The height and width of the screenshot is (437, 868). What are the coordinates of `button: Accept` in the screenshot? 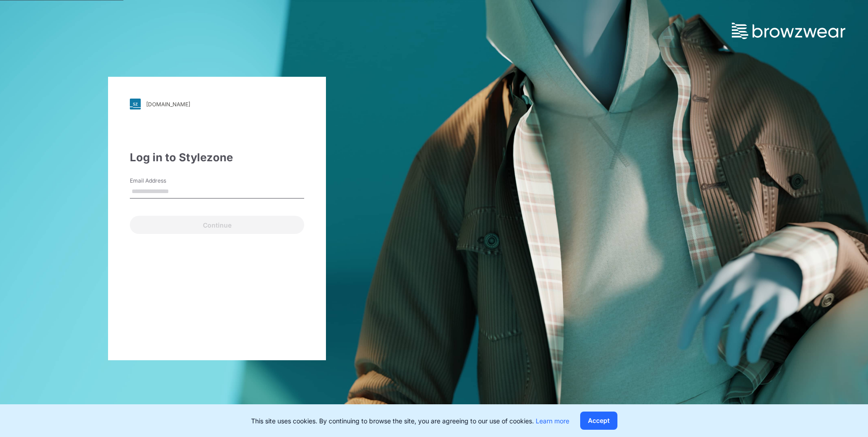 It's located at (599, 421).